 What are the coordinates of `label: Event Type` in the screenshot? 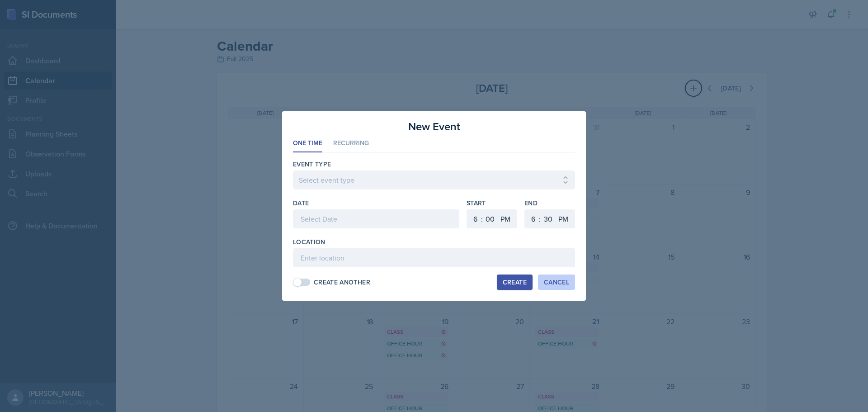 It's located at (312, 164).